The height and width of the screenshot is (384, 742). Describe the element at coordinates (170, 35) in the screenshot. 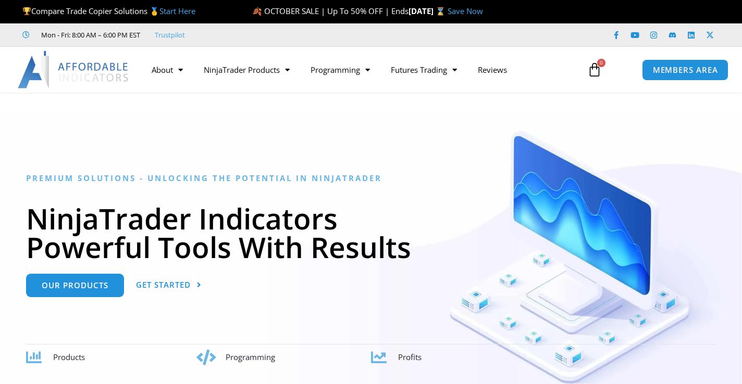

I see `a: Trustpilot` at that location.